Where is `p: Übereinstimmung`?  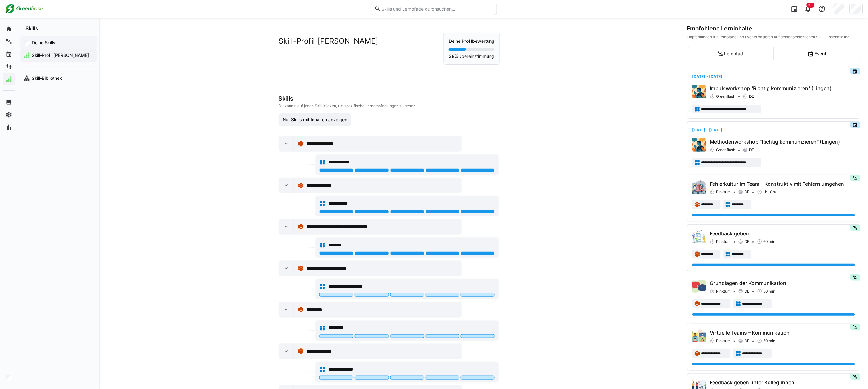
p: Übereinstimmung is located at coordinates (472, 56).